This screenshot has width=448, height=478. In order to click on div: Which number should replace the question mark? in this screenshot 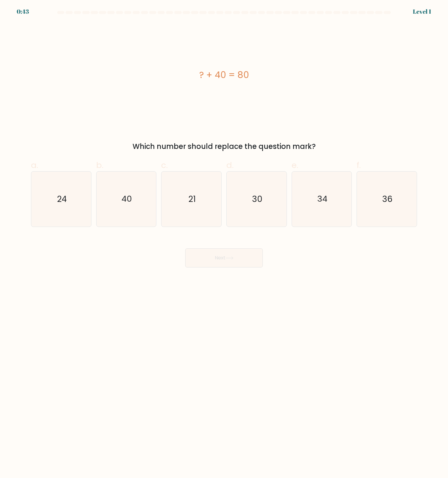, I will do `click(224, 146)`.